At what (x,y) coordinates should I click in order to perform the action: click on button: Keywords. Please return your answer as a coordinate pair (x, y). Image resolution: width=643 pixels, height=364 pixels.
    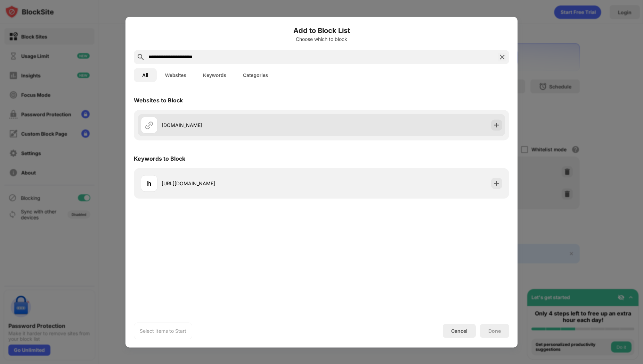
    Looking at the image, I should click on (214, 75).